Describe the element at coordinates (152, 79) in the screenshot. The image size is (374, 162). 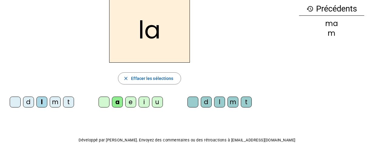
I see `span: Effacer les sélections` at that location.